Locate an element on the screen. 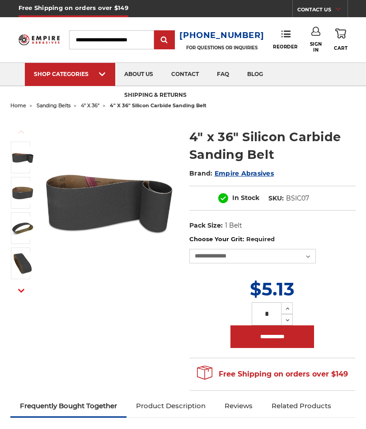 This screenshot has height=429, width=366. span: $5.13 is located at coordinates (272, 289).